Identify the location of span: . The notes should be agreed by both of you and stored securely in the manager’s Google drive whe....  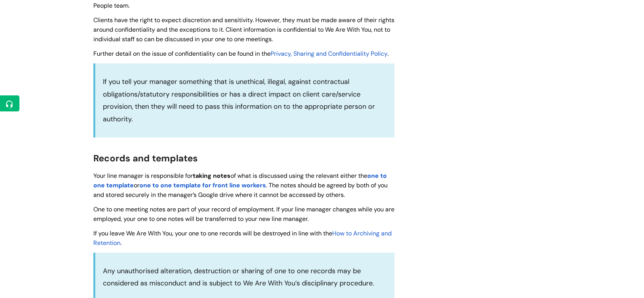
(240, 190).